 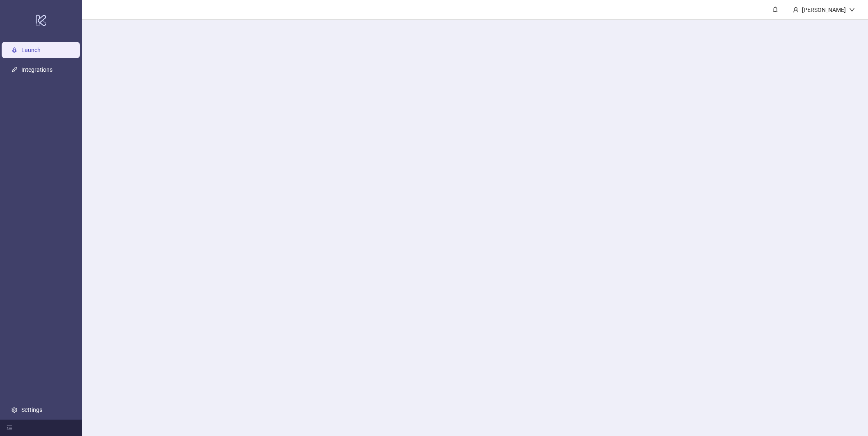 I want to click on a: Launch, so click(x=31, y=50).